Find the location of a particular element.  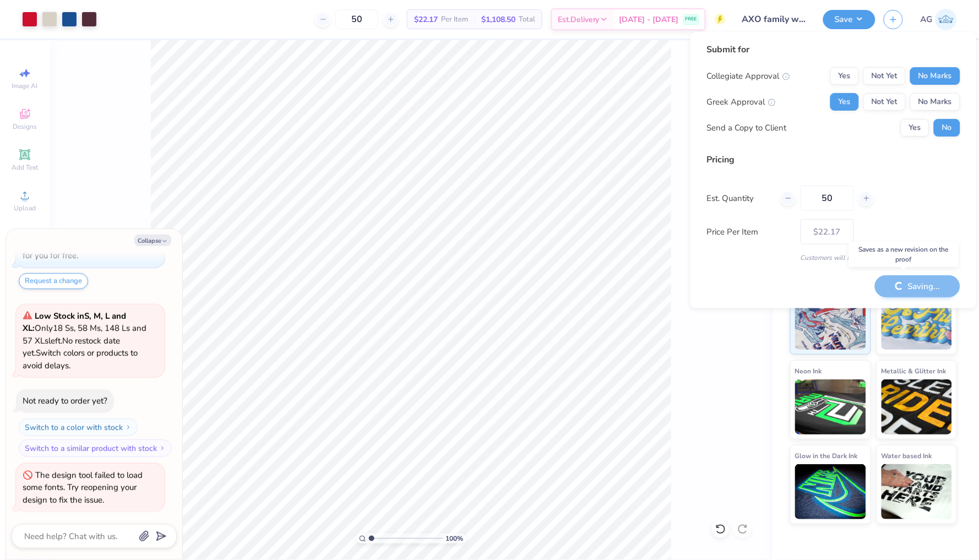

button: Switch to a similar product with stock is located at coordinates (95, 448).